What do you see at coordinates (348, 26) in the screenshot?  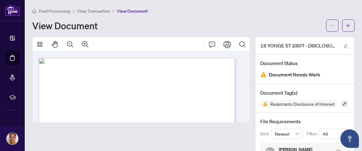 I see `span: arrow-left` at bounding box center [348, 26].